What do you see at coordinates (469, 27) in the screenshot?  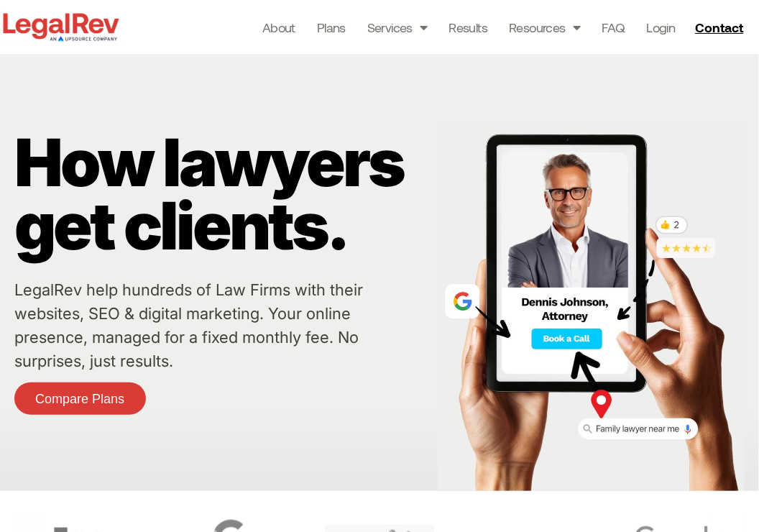 I see `nav: Menu` at bounding box center [469, 27].